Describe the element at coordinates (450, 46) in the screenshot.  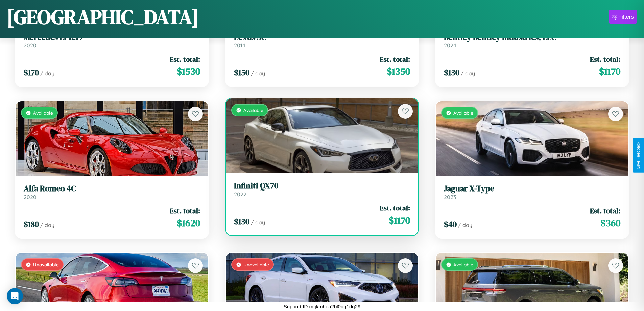
I see `span: 2024` at that location.